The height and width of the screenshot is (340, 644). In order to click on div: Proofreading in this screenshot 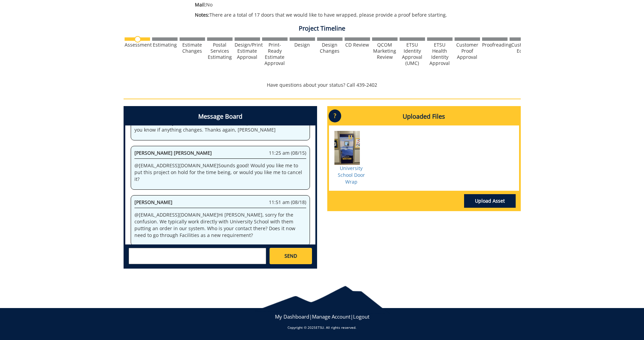, I will do `click(495, 45)`.